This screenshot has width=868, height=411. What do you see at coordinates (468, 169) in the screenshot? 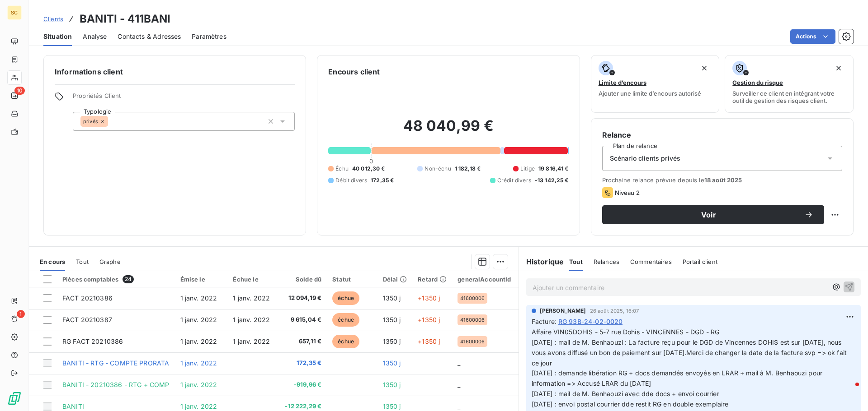
I see `span: 1 182,18 €` at bounding box center [468, 169].